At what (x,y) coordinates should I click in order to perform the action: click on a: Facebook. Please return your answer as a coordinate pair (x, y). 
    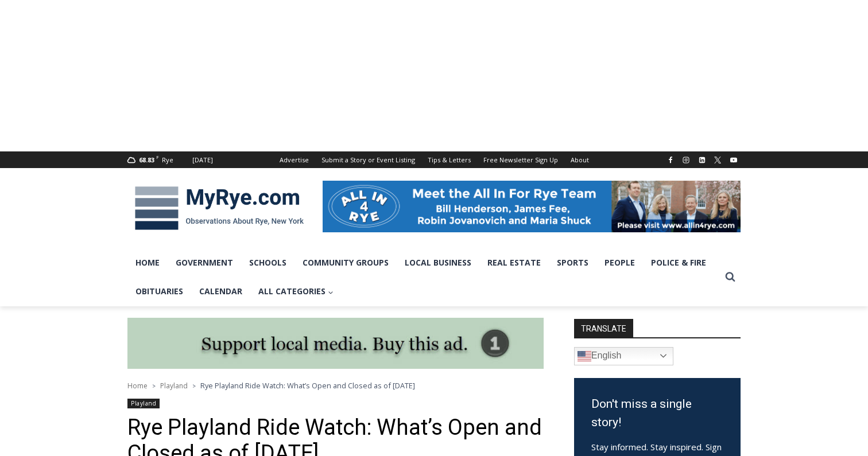
    Looking at the image, I should click on (670, 160).